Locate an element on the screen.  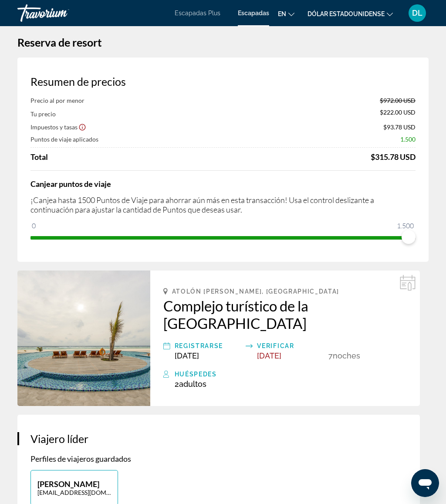
a: Escapadas is located at coordinates (254, 13).